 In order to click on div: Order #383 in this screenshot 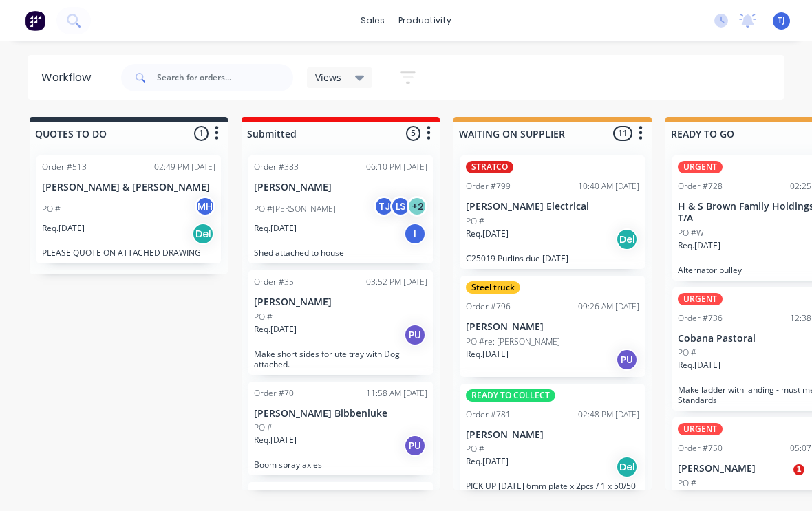, I will do `click(276, 167)`.